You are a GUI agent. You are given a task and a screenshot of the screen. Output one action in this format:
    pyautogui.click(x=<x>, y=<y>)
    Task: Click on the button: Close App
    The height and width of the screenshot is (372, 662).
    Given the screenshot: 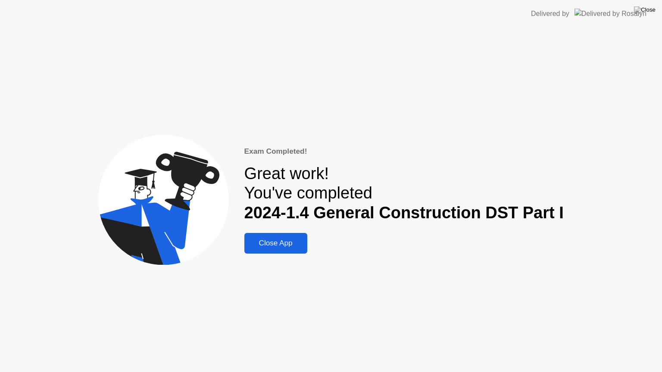 What is the action you would take?
    pyautogui.click(x=276, y=243)
    